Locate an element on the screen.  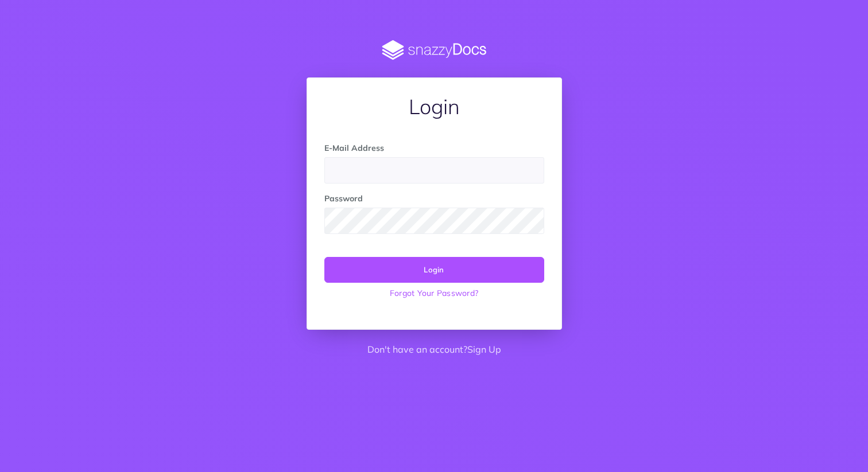
h1: Login is located at coordinates (434, 106).